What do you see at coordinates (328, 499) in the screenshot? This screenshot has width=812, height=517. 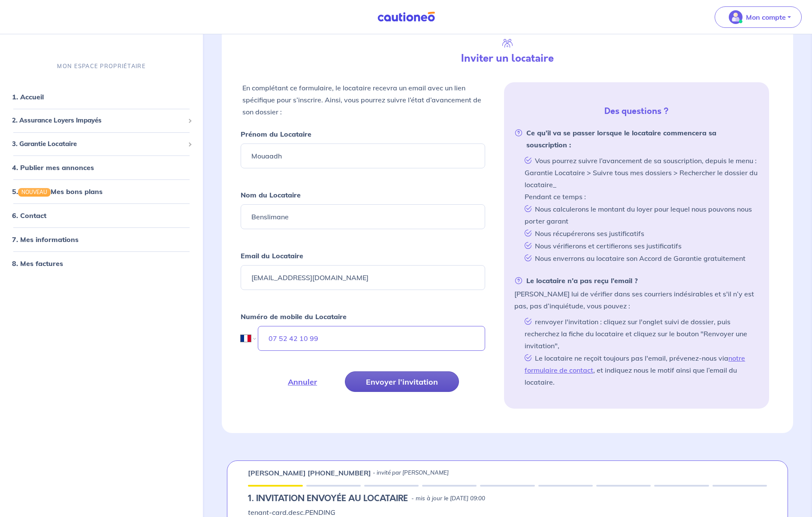 I see `h5: 1.︎ INVITATION ENVOYÉE AU LOCATAIRE` at bounding box center [328, 499].